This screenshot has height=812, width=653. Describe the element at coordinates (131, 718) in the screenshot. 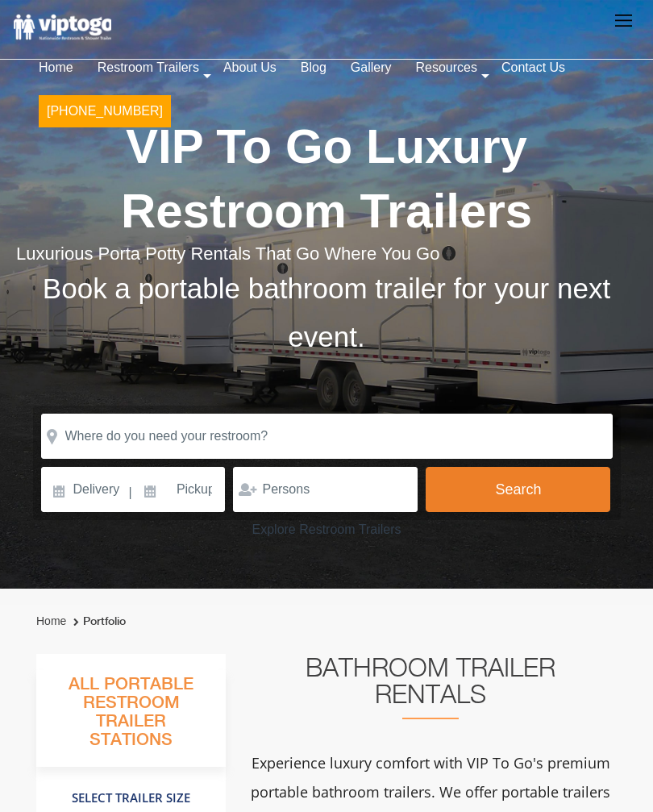

I see `h3: All Portable Restroom Trailer Stations` at that location.